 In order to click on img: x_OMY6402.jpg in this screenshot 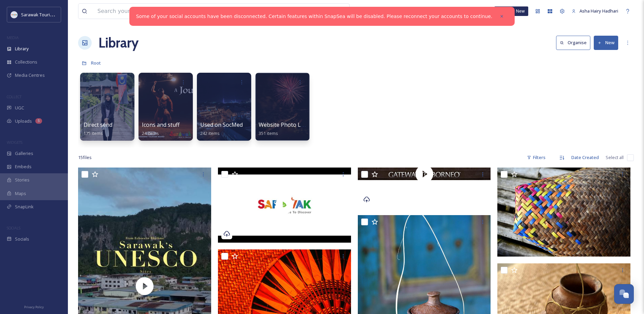, I will do `click(564, 212)`.